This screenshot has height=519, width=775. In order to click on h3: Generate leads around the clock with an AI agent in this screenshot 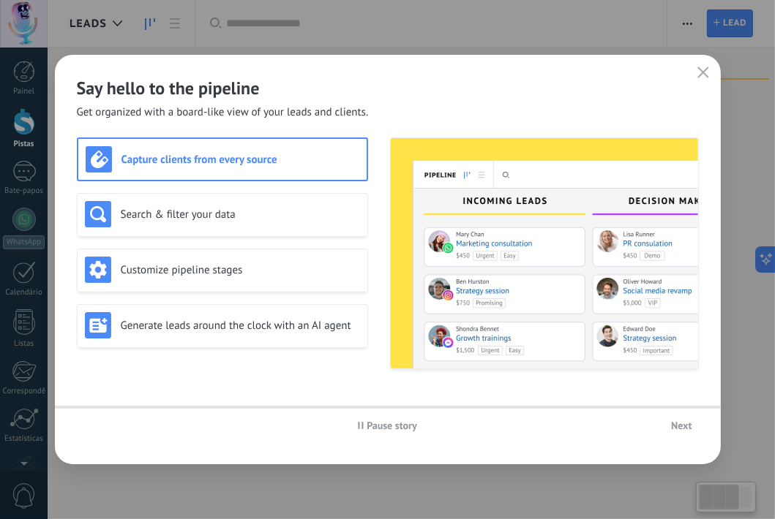, I will do `click(240, 326)`.